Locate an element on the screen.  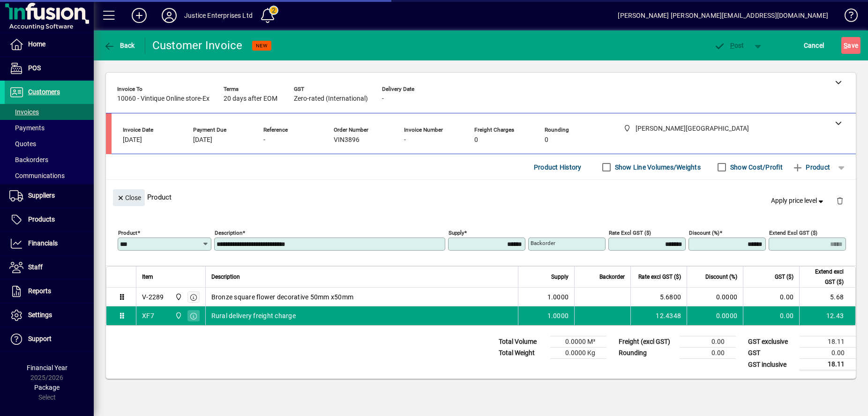
button: Add is located at coordinates (139, 15).